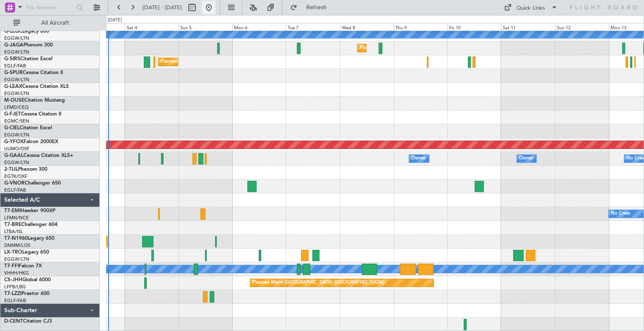 The width and height of the screenshot is (644, 331). I want to click on div: Sat 11, so click(528, 27).